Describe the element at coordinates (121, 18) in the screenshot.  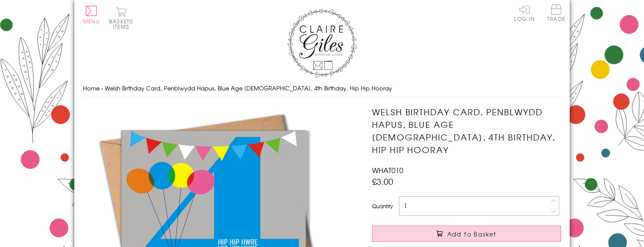
I see `button: Basket0 items` at that location.